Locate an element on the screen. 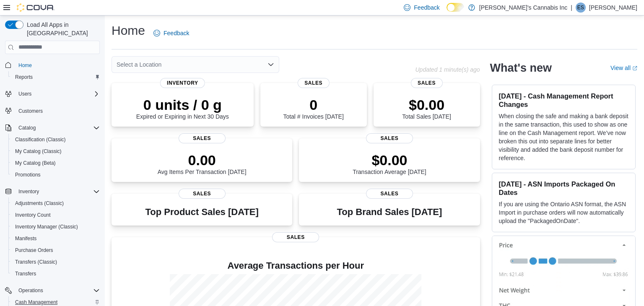 This screenshot has width=644, height=306. span: Operations is located at coordinates (31, 290).